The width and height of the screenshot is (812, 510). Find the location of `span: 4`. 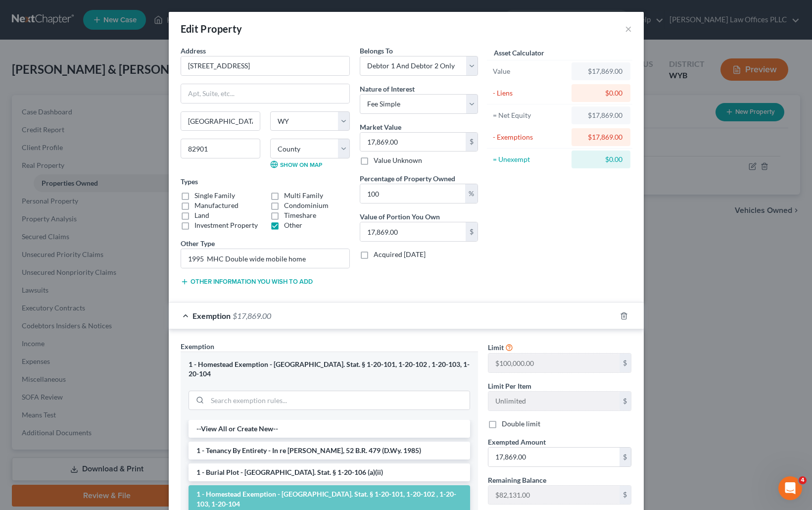

span: 4 is located at coordinates (803, 480).